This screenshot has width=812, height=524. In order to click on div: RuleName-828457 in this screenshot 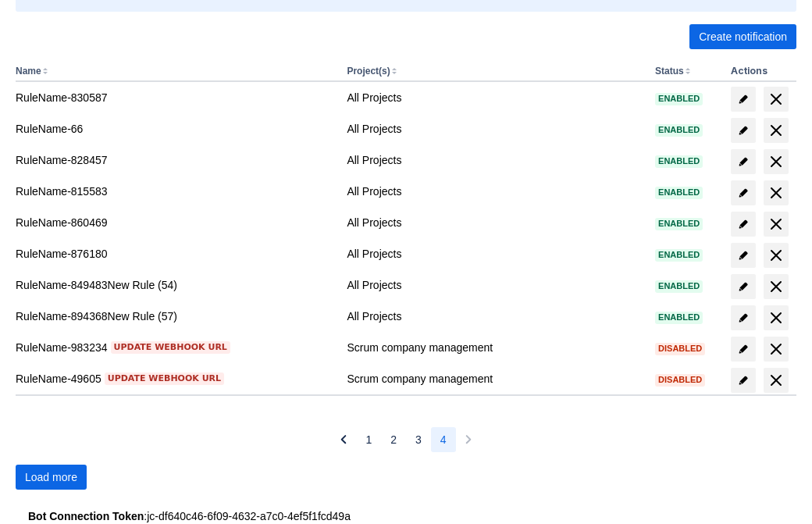, I will do `click(175, 160)`.